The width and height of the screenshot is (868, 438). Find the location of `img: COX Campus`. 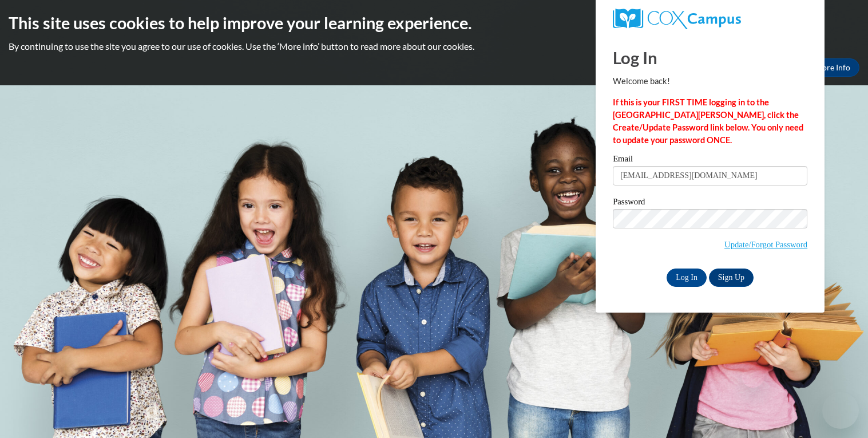

img: COX Campus is located at coordinates (677, 19).